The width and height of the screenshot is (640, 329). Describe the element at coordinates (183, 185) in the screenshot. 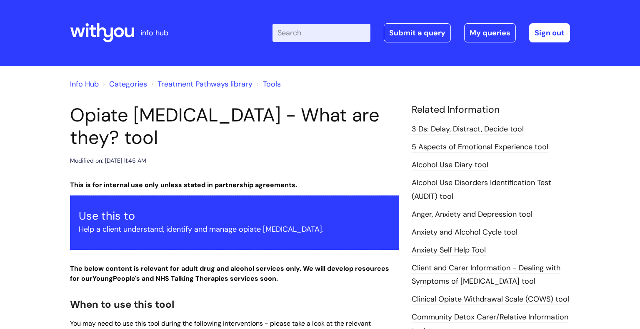

I see `strong: This is for internal use only unless stated in partnership agreements.` at that location.